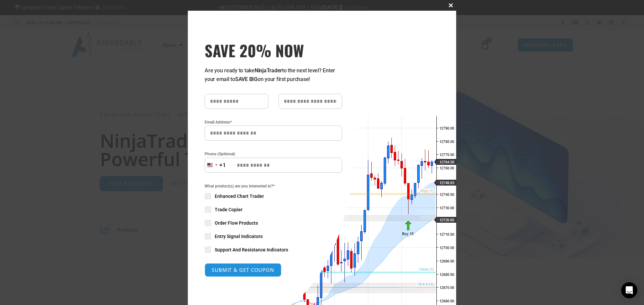 Image resolution: width=644 pixels, height=305 pixels. What do you see at coordinates (223, 165) in the screenshot?
I see `div: +1` at bounding box center [223, 165].